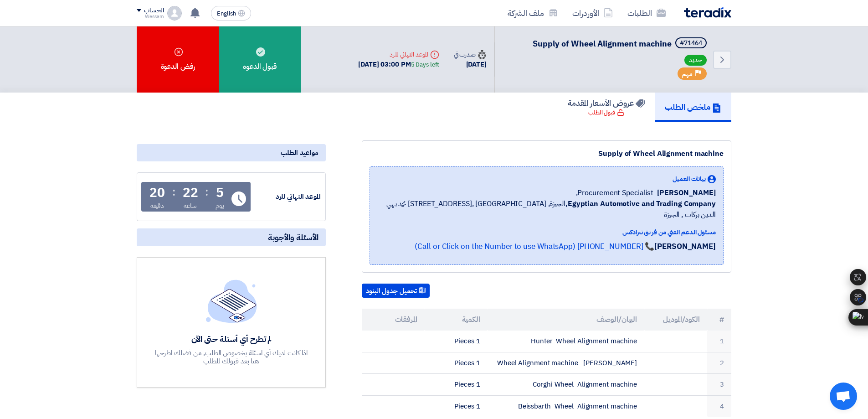  I want to click on div: Open chat, so click(844, 397).